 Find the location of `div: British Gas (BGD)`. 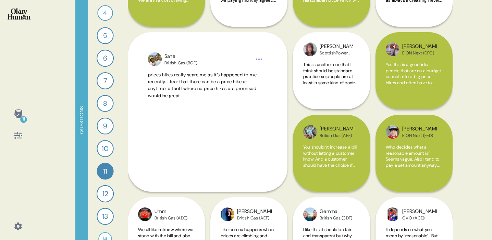

div: British Gas (BGD) is located at coordinates (181, 63).